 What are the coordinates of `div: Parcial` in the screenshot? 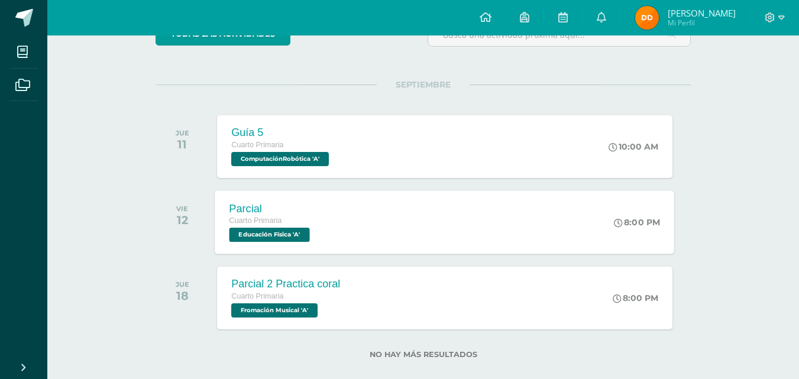 It's located at (271, 208).